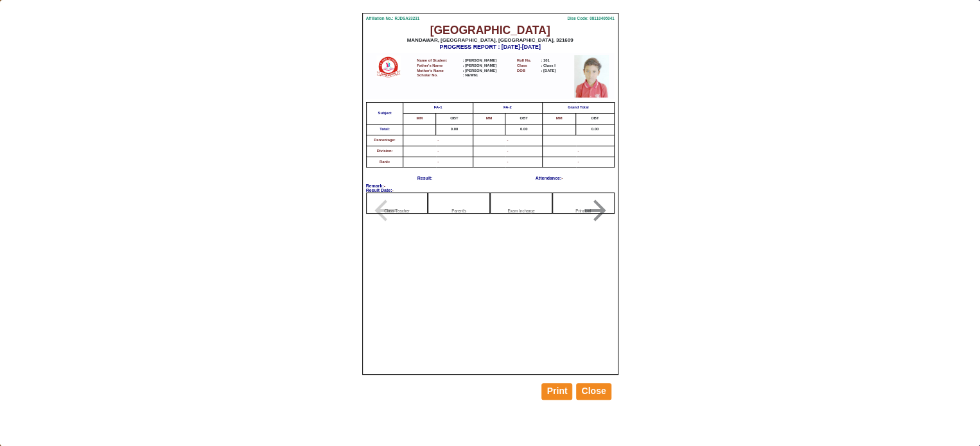  I want to click on button: Close, so click(594, 391).